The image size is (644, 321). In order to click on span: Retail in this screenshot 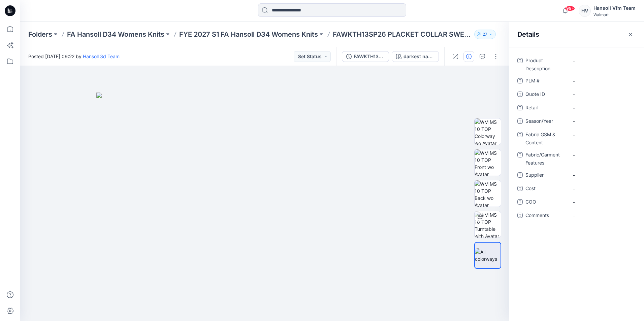, I will do `click(546, 108)`.